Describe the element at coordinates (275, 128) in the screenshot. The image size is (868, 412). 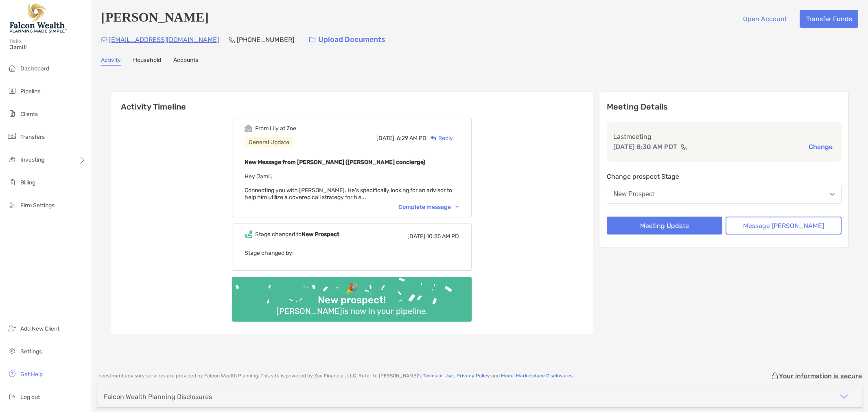
I see `div: From Lily at Zoe` at that location.